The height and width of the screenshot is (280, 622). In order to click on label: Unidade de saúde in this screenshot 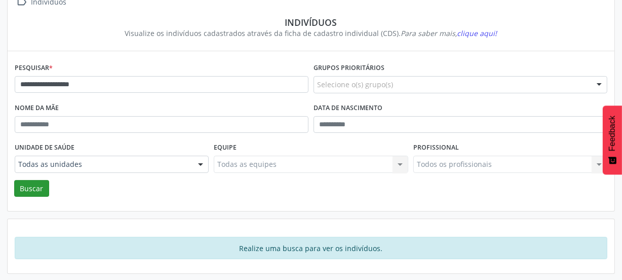, I will do `click(45, 147)`.